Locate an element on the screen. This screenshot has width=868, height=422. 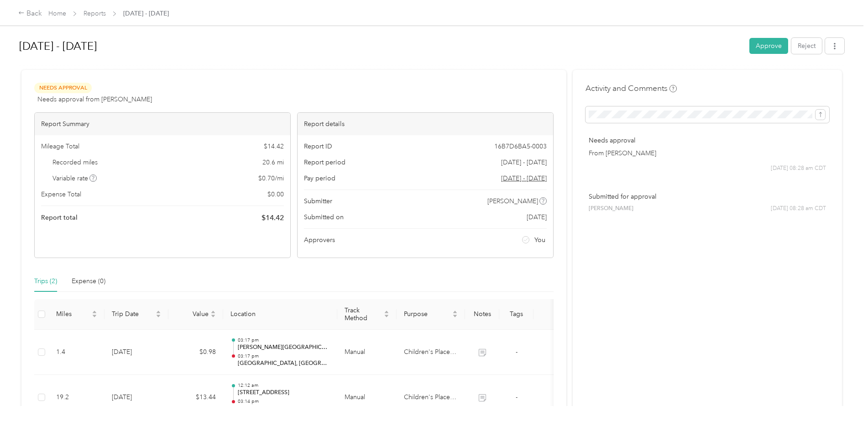
a: Reports is located at coordinates (94, 13).